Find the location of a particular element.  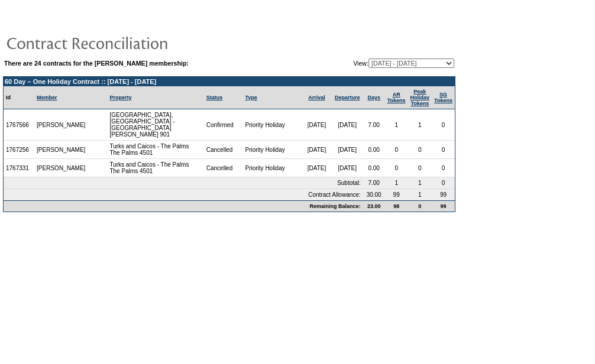

td: Id is located at coordinates (19, 97).